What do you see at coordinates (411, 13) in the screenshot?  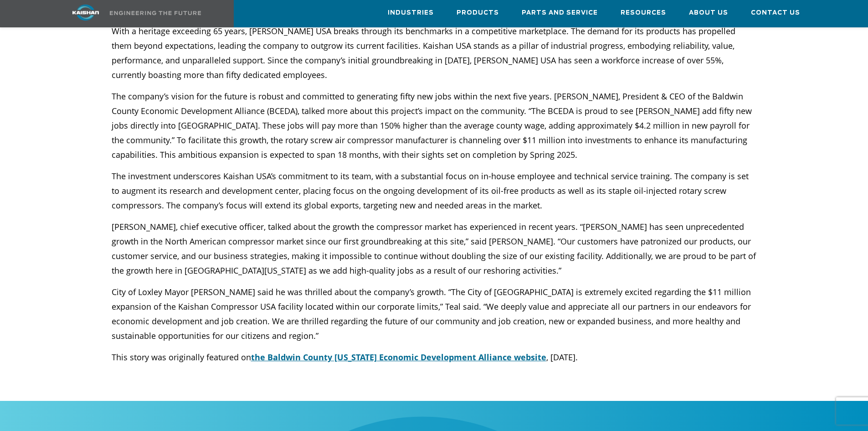 I see `span: Industries` at bounding box center [411, 13].